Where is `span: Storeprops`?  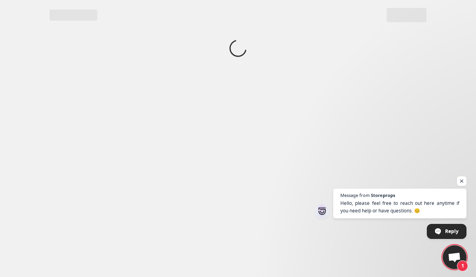
span: Storeprops is located at coordinates (382, 195).